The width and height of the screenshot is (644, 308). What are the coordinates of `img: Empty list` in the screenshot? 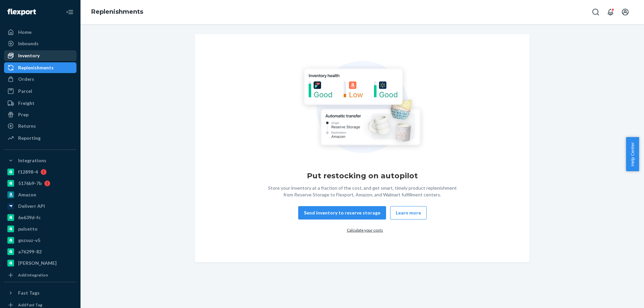 It's located at (362, 108).